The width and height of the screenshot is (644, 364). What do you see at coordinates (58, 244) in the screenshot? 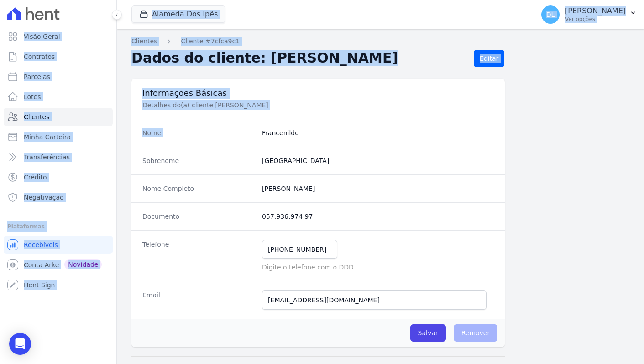
I see `a: Recebíveis` at bounding box center [58, 244].